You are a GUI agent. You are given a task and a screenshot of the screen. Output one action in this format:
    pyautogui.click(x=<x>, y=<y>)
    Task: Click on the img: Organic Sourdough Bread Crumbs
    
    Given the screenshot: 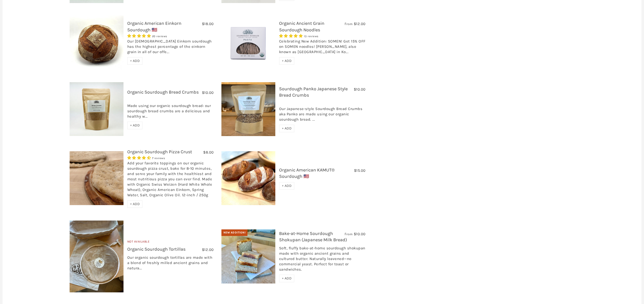 What is the action you would take?
    pyautogui.click(x=97, y=109)
    